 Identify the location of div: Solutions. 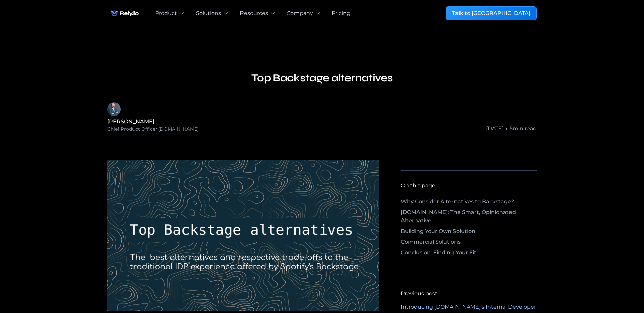
(208, 13).